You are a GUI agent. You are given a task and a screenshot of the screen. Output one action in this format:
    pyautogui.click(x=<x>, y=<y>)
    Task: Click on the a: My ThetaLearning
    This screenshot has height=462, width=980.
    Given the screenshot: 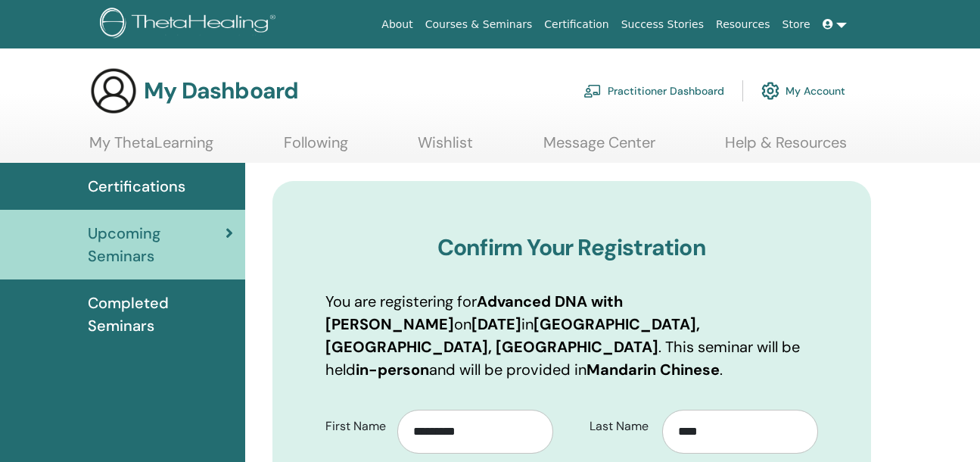 What is the action you would take?
    pyautogui.click(x=151, y=147)
    